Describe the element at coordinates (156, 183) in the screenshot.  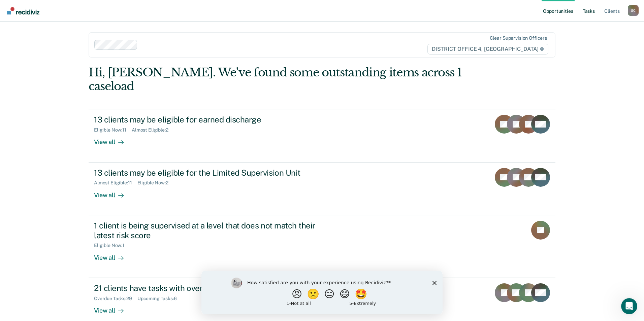
I see `div: Eligible Now : 2` at that location.